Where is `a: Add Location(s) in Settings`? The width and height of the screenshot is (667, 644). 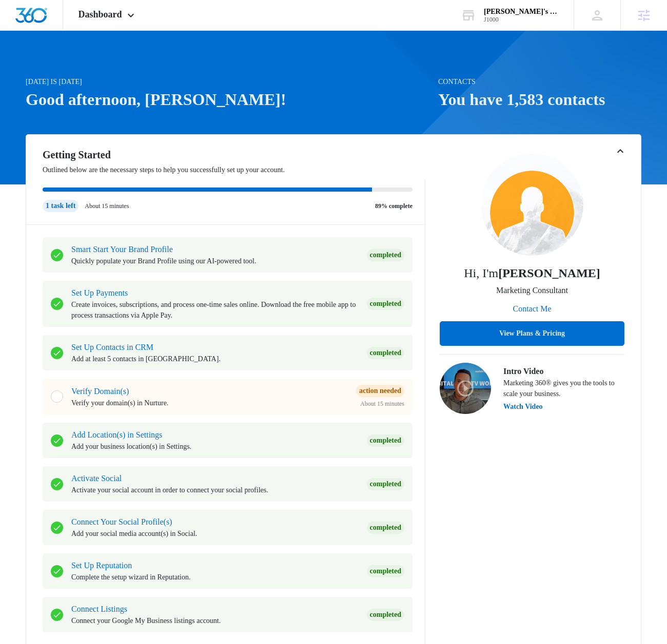
a: Add Location(s) in Settings is located at coordinates (117, 434).